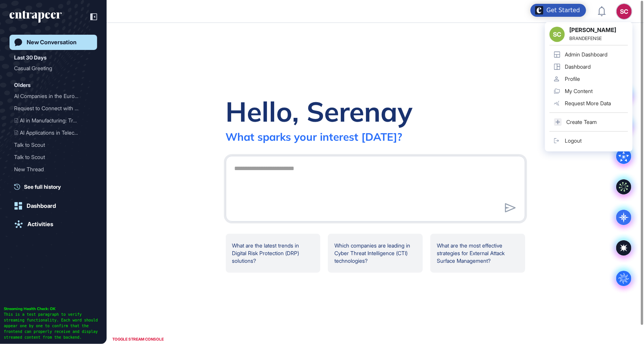 The width and height of the screenshot is (644, 344). What do you see at coordinates (50, 133) in the screenshot?
I see `div: AI Applications in Teleco...` at bounding box center [50, 133].